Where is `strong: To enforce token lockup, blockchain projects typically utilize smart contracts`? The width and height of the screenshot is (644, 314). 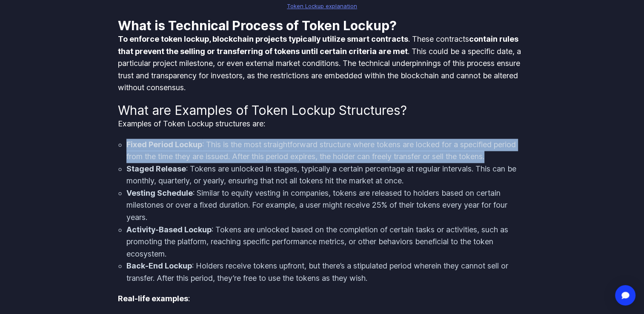 strong: To enforce token lockup, blockchain projects typically utilize smart contracts is located at coordinates (263, 39).